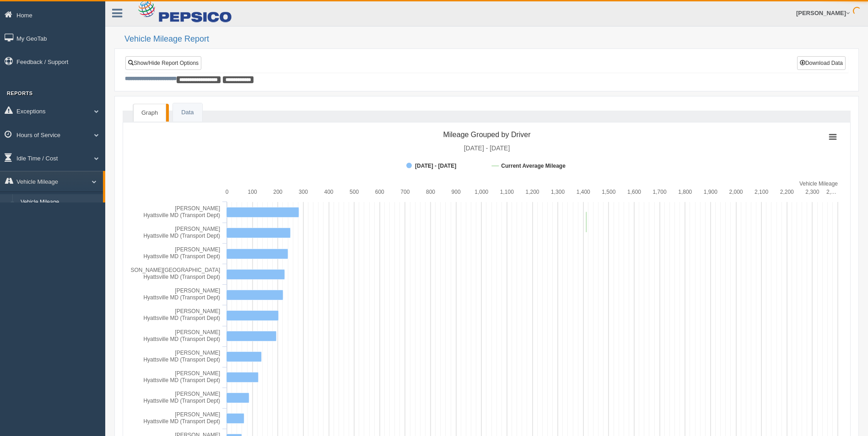 The image size is (868, 436). What do you see at coordinates (486, 135) in the screenshot?
I see `tspan: Mileage Grouped by Driver` at bounding box center [486, 135].